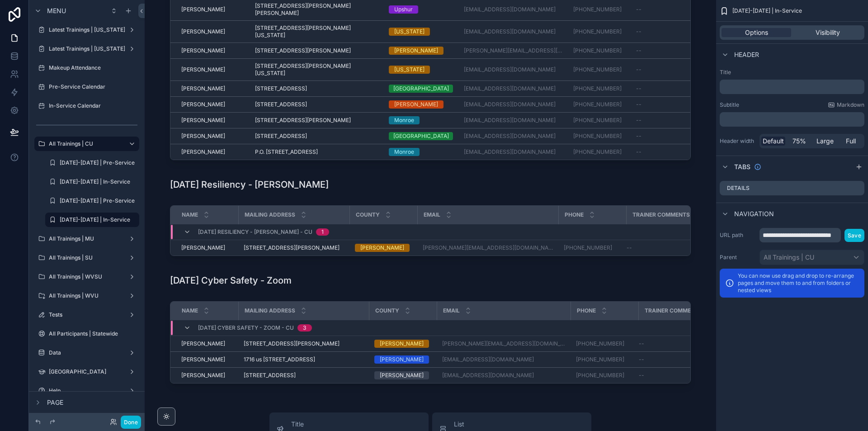 The height and width of the screenshot is (431, 868). What do you see at coordinates (87, 390) in the screenshot?
I see `a: Help` at bounding box center [87, 390].